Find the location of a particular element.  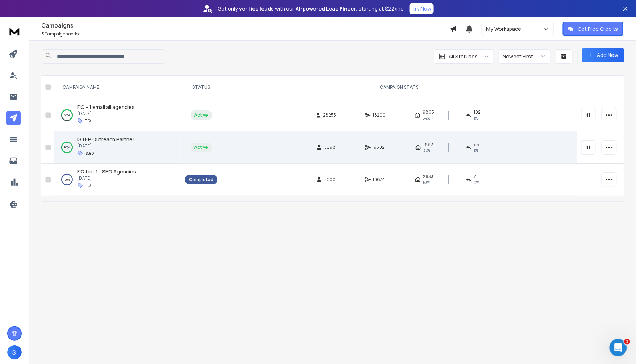

a: FIQ List 1 - SEO Agencies is located at coordinates (106, 172).